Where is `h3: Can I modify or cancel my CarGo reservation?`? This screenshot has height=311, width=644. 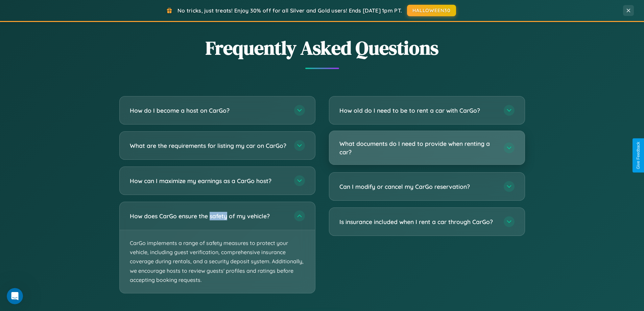
h3: Can I modify or cancel my CarGo reservation? is located at coordinates (418, 187).